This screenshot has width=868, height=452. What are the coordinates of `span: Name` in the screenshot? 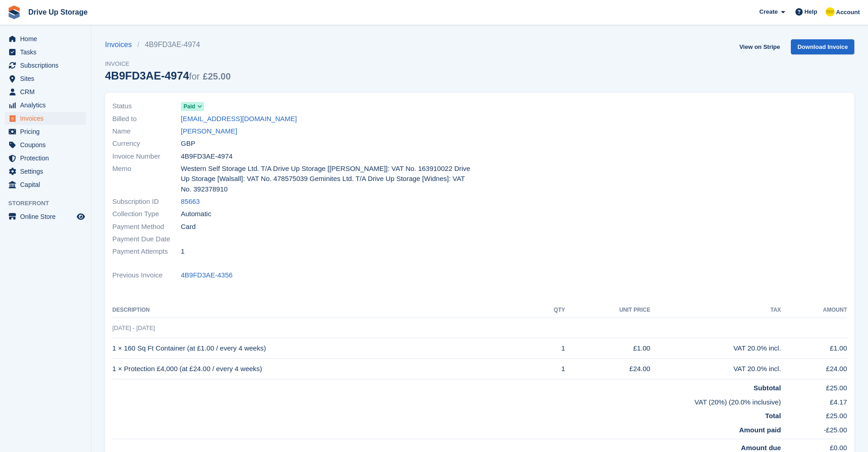 It's located at (146, 131).